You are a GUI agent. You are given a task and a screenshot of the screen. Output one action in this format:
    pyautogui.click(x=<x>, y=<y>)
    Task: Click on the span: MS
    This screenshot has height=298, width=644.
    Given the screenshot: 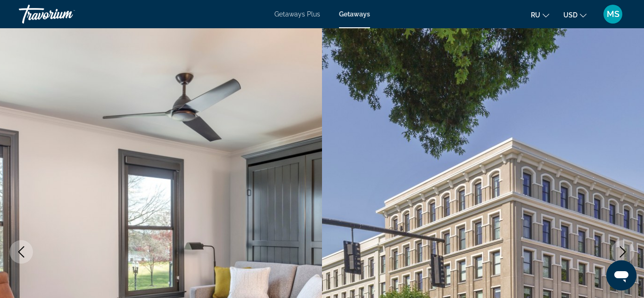 What is the action you would take?
    pyautogui.click(x=612, y=14)
    